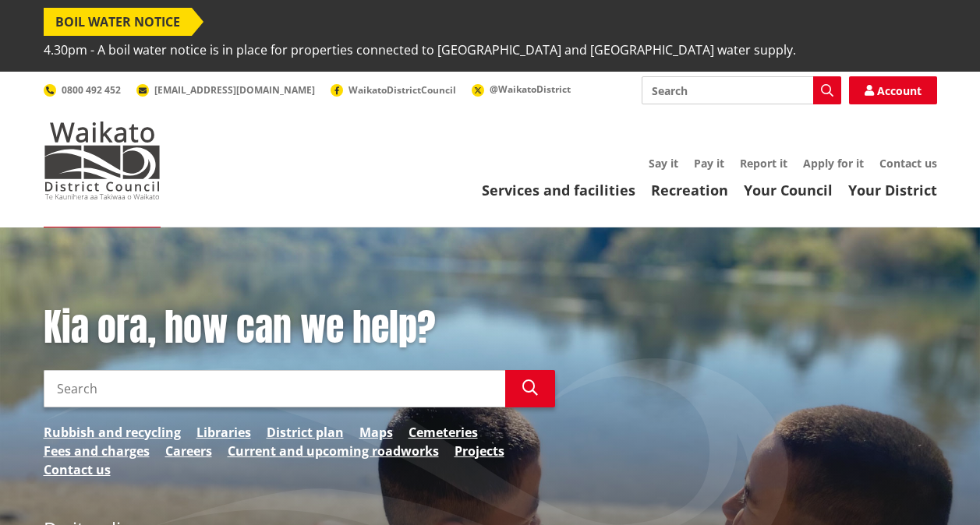  Describe the element at coordinates (376, 433) in the screenshot. I see `a: Maps` at that location.